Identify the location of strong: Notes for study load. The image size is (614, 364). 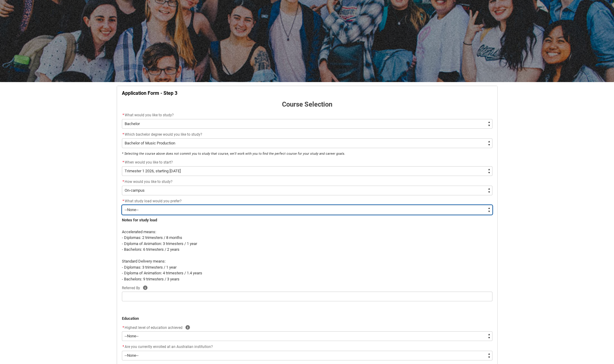
(140, 220).